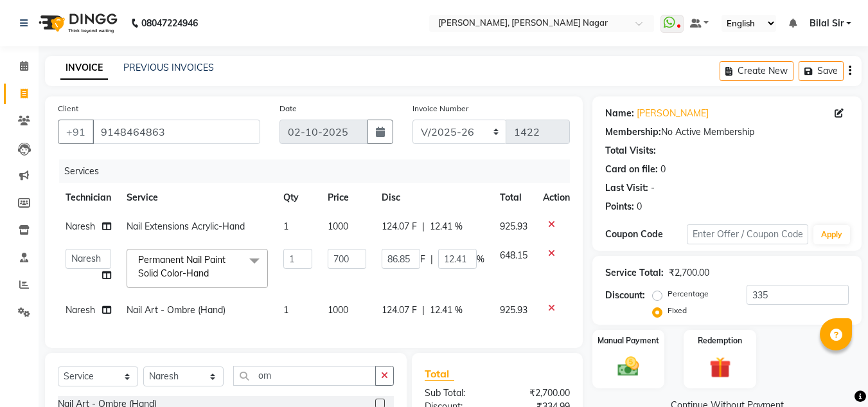  I want to click on div: No Active Membership, so click(726, 132).